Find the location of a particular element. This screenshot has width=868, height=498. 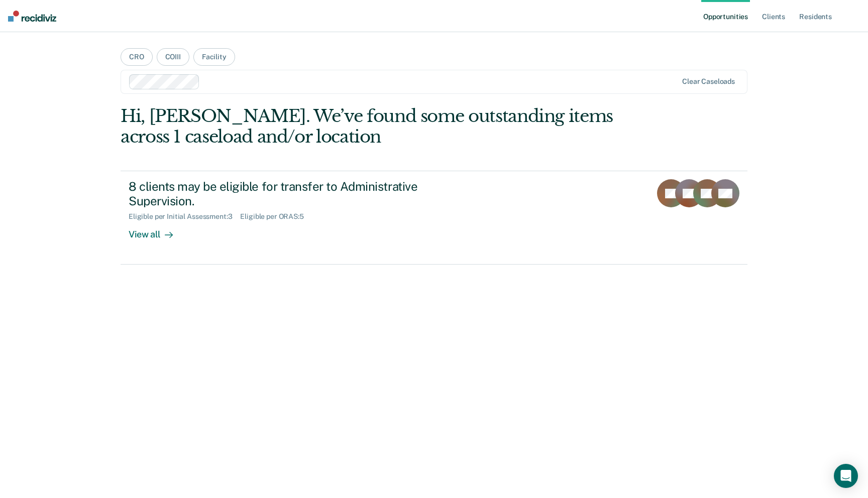

img: Recidiviz is located at coordinates (32, 16).